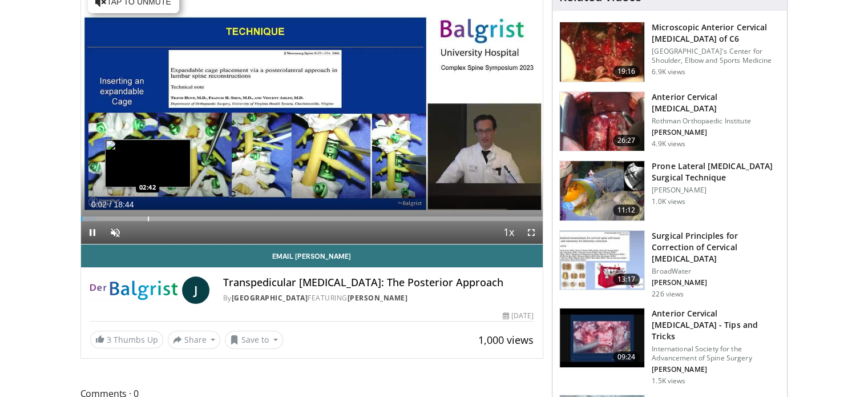 This screenshot has height=397, width=868. What do you see at coordinates (602, 52) in the screenshot?
I see `img: riew_one_100001394_3.jpg.150x105_q85_crop-smart_upscale.jpg` at bounding box center [602, 52].